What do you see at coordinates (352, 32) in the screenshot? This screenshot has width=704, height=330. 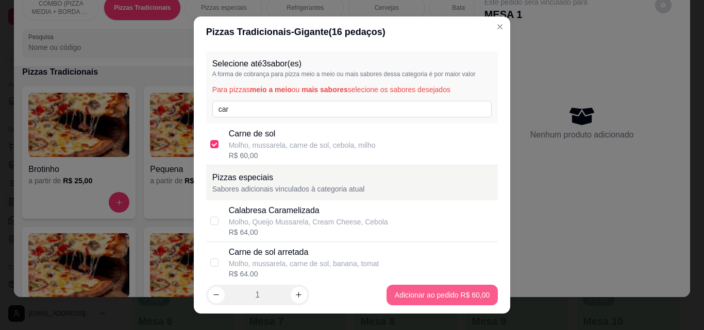 I see `div: Pizzas Tradicionais - Gigante ( 16 pedaços)` at bounding box center [352, 32].